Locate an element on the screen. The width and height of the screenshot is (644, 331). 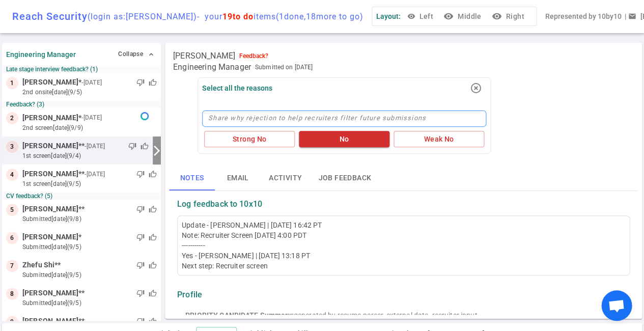
strong: Engineering Manager is located at coordinates (41, 54).